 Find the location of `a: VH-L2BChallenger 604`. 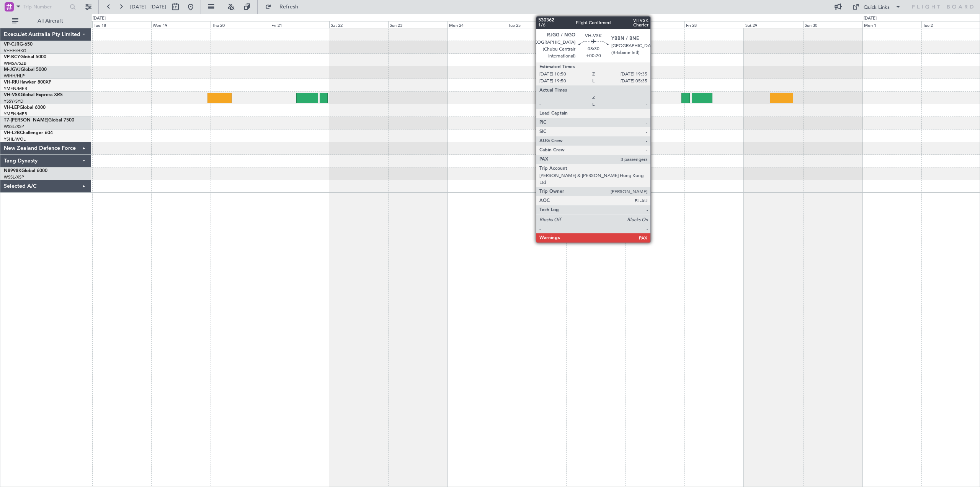

a: VH-L2BChallenger 604 is located at coordinates (29, 133).